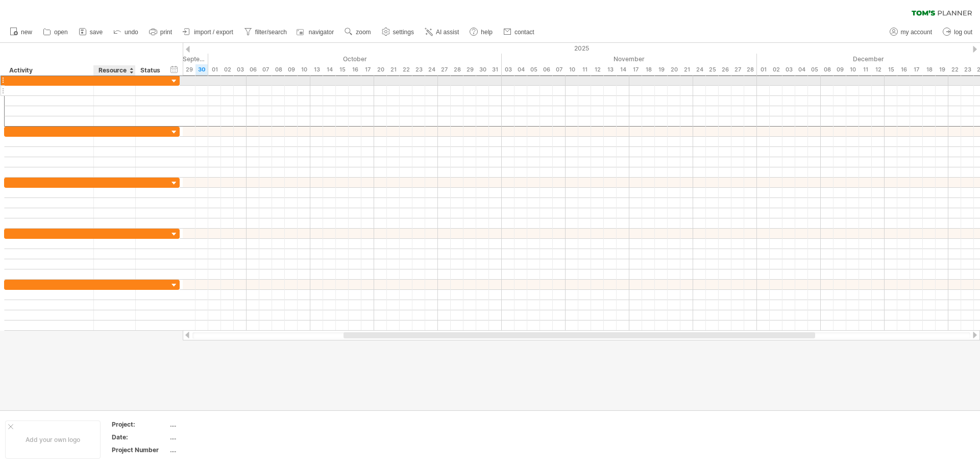 Image resolution: width=980 pixels, height=469 pixels. I want to click on a: navigator, so click(316, 32).